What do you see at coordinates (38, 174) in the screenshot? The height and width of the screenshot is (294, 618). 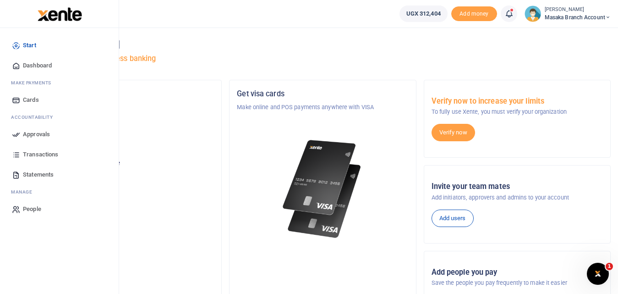 I see `span: Statements` at bounding box center [38, 174].